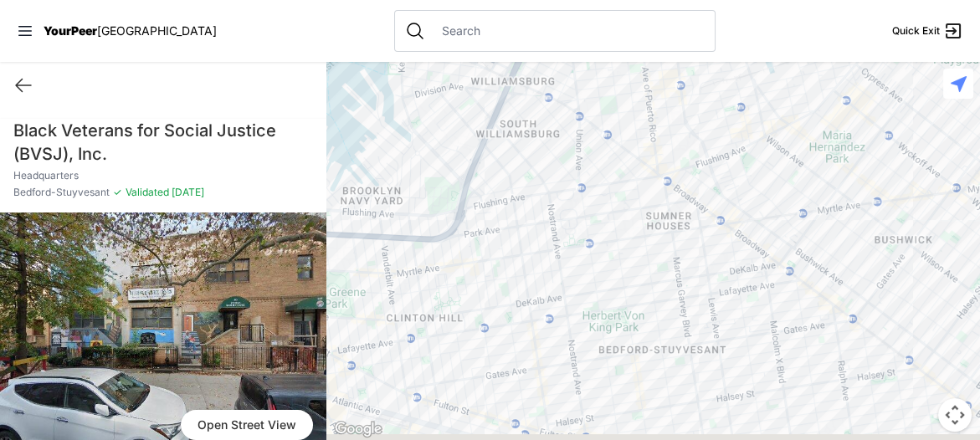  What do you see at coordinates (70, 30) in the screenshot?
I see `span: YourPeer` at bounding box center [70, 30].